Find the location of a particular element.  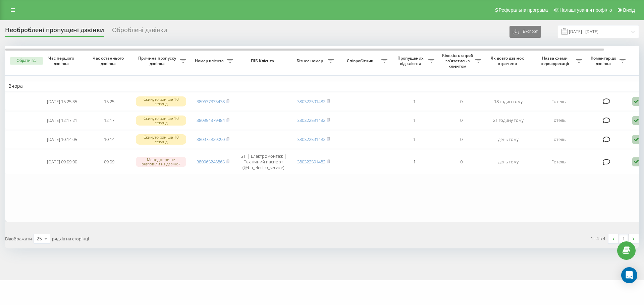

div: 25 is located at coordinates (39, 239).